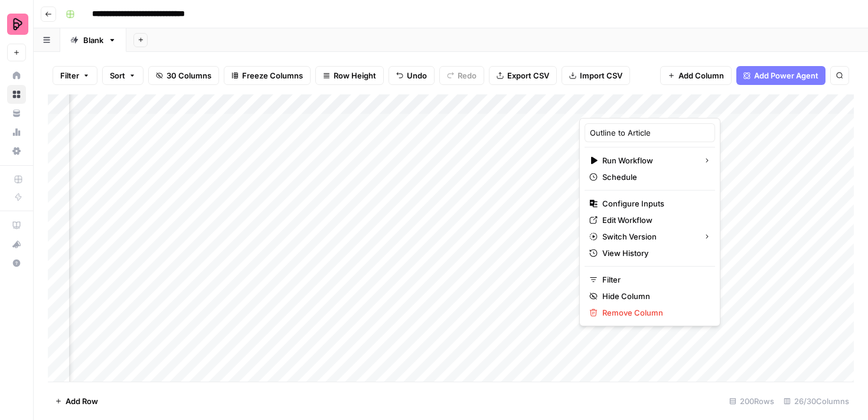 The width and height of the screenshot is (868, 420). What do you see at coordinates (189, 76) in the screenshot?
I see `span: 30 Columns` at bounding box center [189, 76].